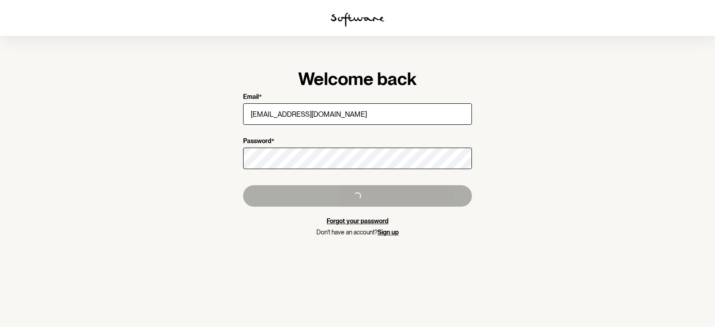  I want to click on h1: Welcome back, so click(358, 79).